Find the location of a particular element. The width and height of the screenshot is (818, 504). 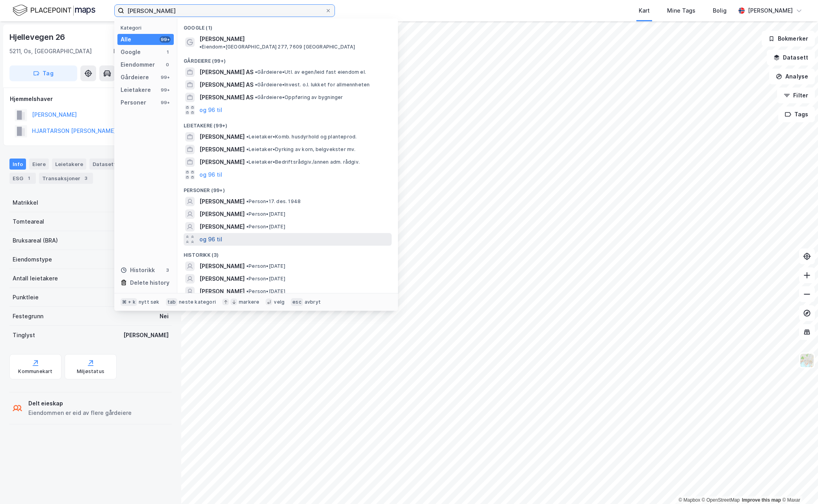

a: OpenStreetMap is located at coordinates (721, 500).